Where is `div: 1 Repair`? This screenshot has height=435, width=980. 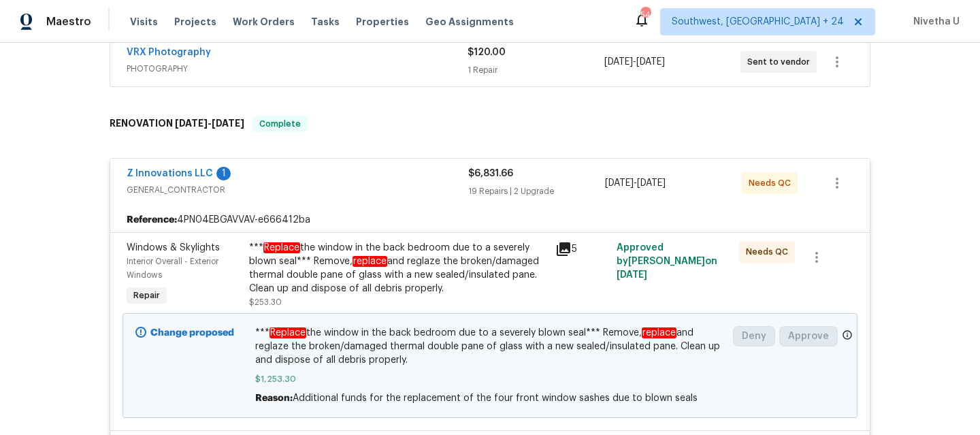
div: 1 Repair is located at coordinates (536, 70).